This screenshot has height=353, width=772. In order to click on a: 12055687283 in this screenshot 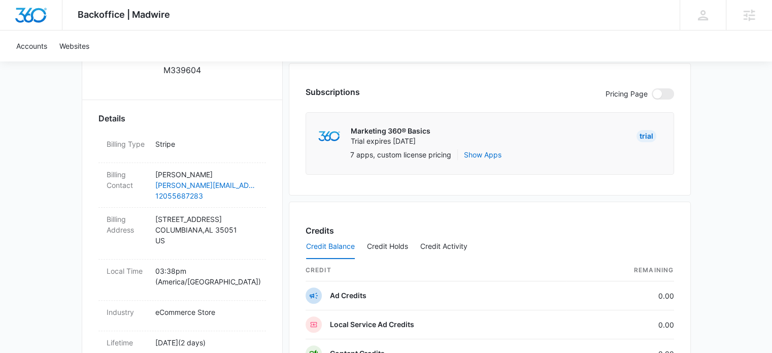, I will do `click(207, 195)`.